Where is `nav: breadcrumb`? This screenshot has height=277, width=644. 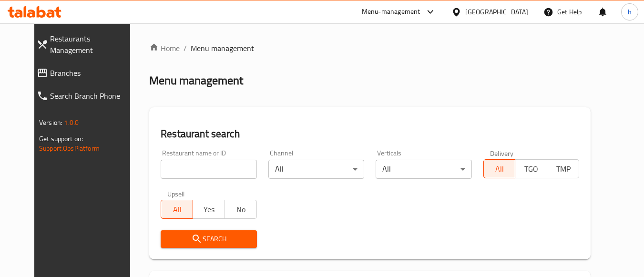
nav: breadcrumb is located at coordinates (370, 49).